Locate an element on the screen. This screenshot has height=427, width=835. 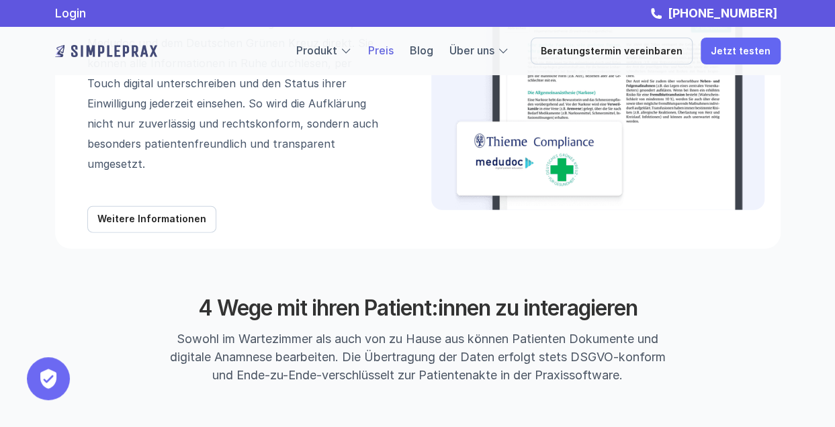
a: Preis is located at coordinates (381, 50).